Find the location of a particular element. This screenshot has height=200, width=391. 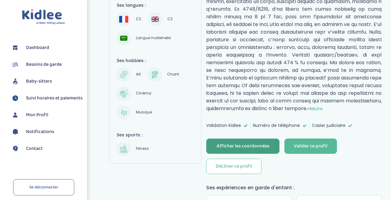

img: suivihoraire.svg is located at coordinates (15, 98).